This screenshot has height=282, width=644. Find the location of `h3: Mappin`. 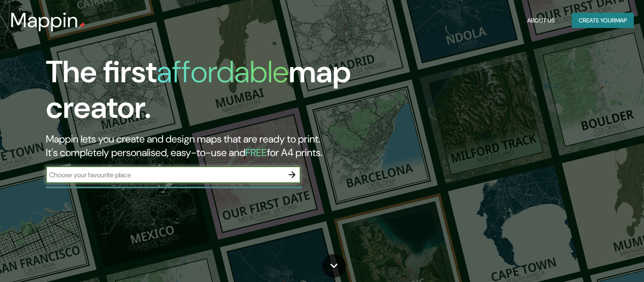

h3: Mappin is located at coordinates (44, 20).